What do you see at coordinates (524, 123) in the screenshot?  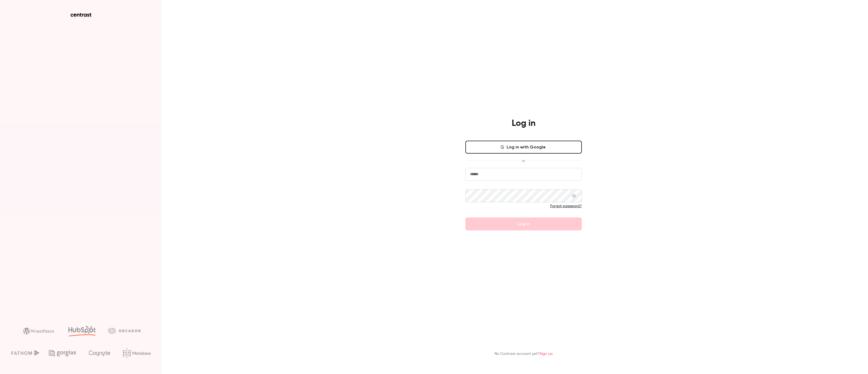 I see `h4: Log in` at bounding box center [524, 123].